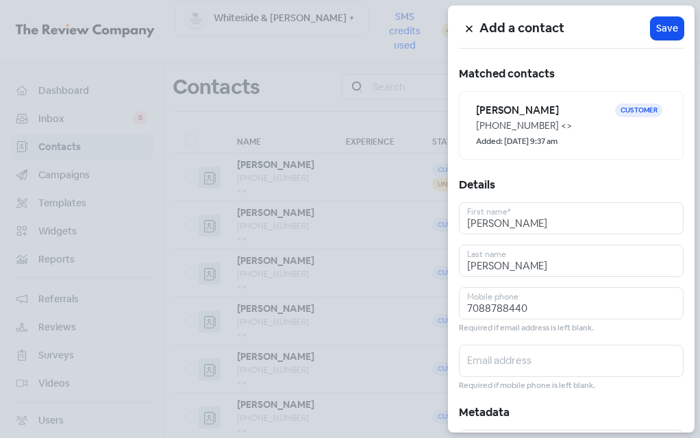  What do you see at coordinates (571, 218) in the screenshot?
I see `input: First name` at bounding box center [571, 218].